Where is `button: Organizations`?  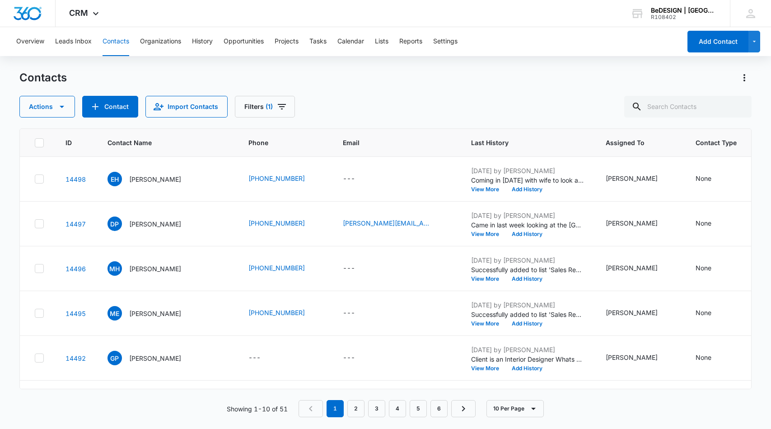 button: Organizations is located at coordinates (160, 42).